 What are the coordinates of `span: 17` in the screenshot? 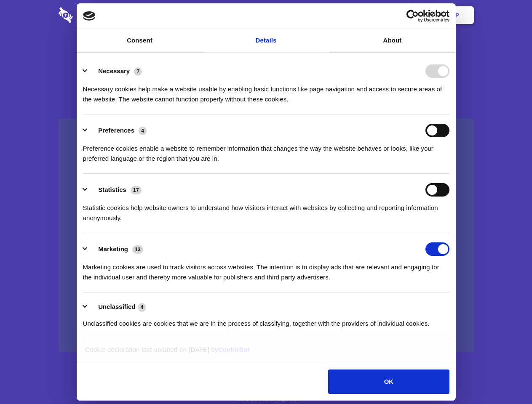 It's located at (136, 190).